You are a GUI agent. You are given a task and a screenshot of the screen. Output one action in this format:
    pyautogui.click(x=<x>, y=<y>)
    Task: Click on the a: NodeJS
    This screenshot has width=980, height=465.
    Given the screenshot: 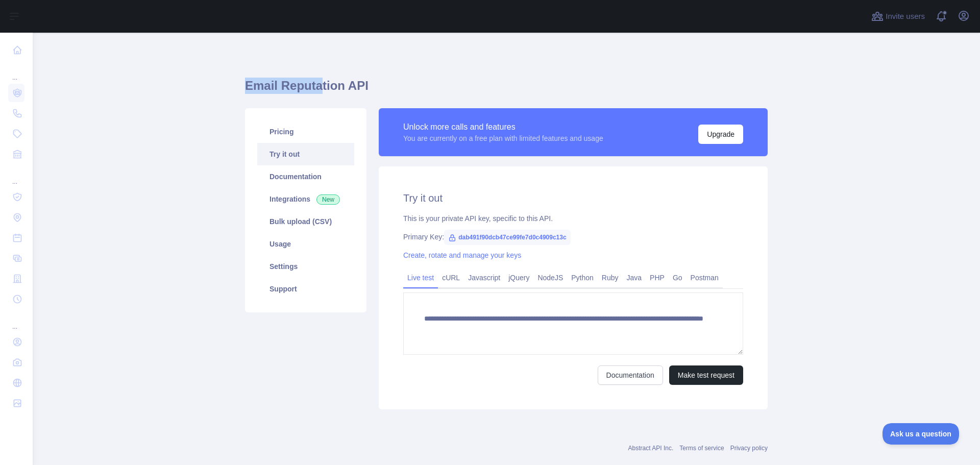 What is the action you would take?
    pyautogui.click(x=550, y=278)
    